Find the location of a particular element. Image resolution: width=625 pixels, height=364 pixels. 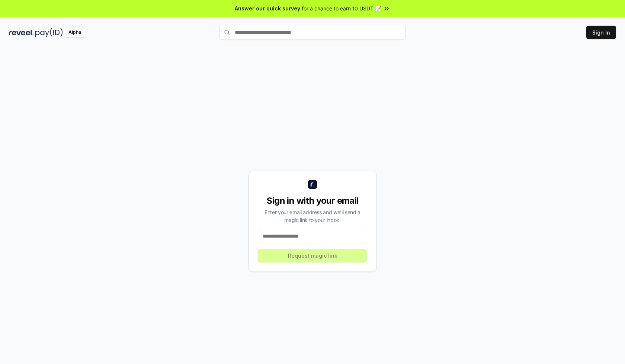

div: Alpha is located at coordinates (75, 32).